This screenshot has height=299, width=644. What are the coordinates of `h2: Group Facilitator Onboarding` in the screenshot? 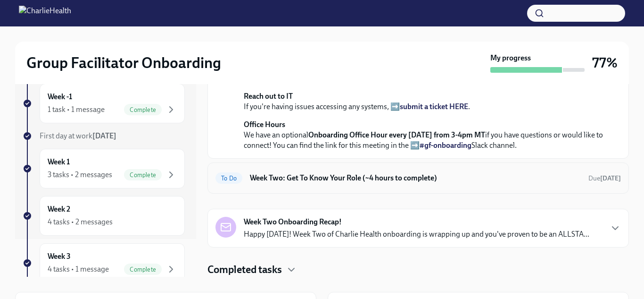 It's located at (124, 63).